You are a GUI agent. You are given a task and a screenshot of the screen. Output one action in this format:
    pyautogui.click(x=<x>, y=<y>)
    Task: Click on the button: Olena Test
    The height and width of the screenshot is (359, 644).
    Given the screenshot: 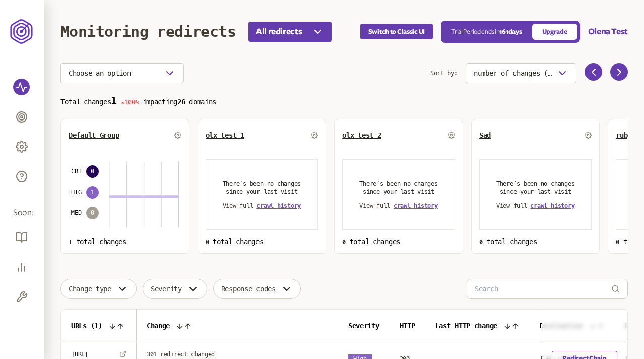 What is the action you would take?
    pyautogui.click(x=607, y=32)
    